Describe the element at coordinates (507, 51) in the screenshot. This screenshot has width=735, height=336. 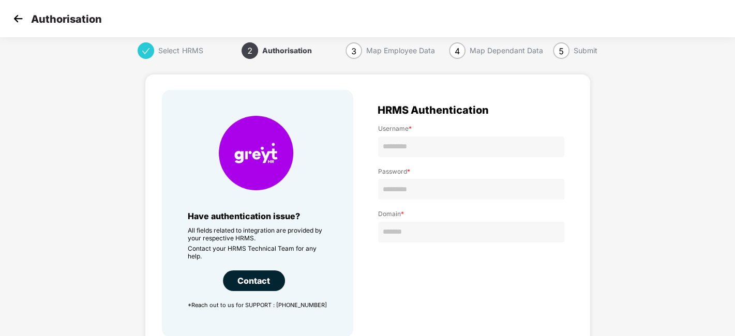
I see `div: Map Dependant Data` at that location.